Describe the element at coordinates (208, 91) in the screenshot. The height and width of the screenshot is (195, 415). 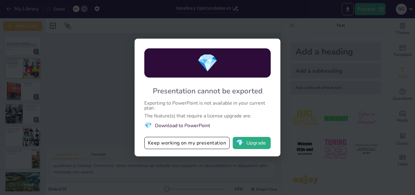
I see `div: Presentation cannot be exported` at that location.